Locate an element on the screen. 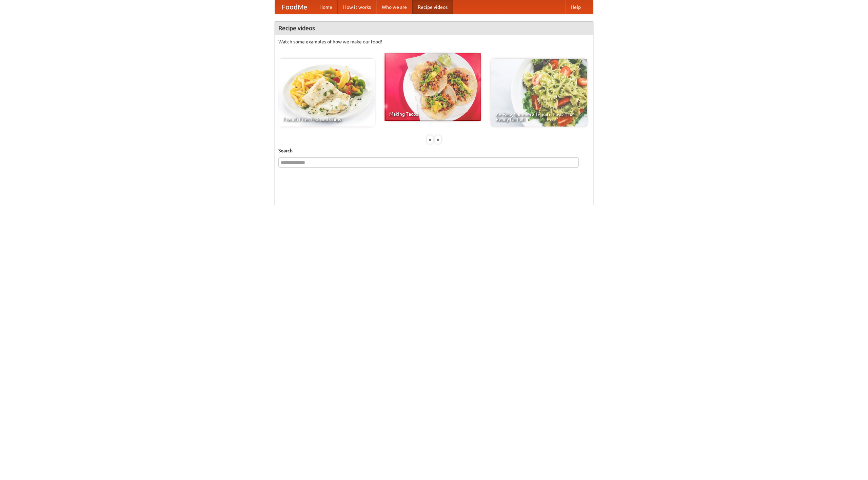 This screenshot has height=480, width=868. a: An Easy, Summery Tomato Pasta That's Ready for Fall is located at coordinates (539, 93).